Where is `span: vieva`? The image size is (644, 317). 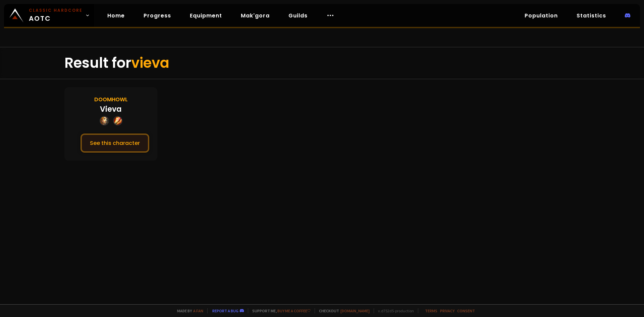 span: vieva is located at coordinates (150, 63).